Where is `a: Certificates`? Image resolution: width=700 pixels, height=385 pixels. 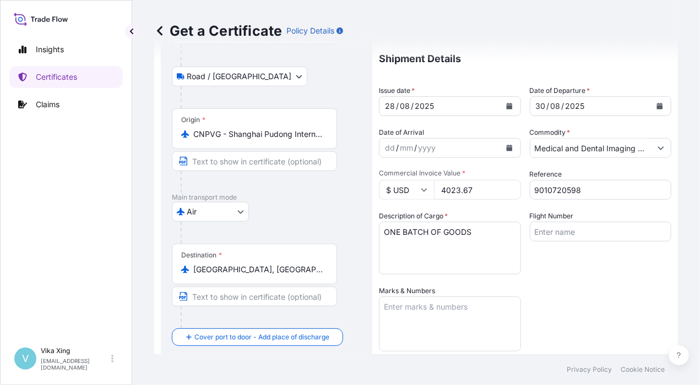
a: Certificates is located at coordinates (66, 77).